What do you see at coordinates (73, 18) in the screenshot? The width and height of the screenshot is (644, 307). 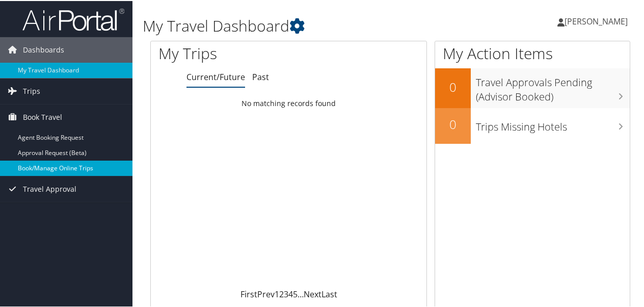 I see `img: airportal-logo.png` at bounding box center [73, 18].